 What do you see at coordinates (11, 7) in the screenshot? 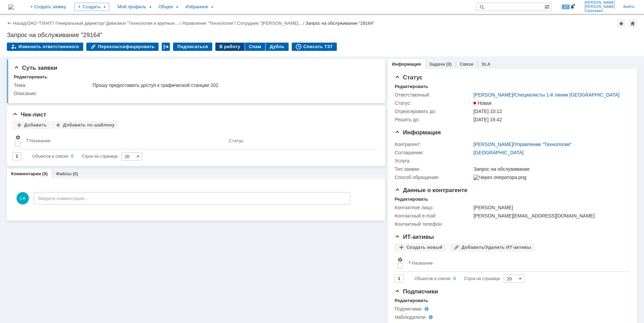
I see `img: logo` at bounding box center [11, 7].